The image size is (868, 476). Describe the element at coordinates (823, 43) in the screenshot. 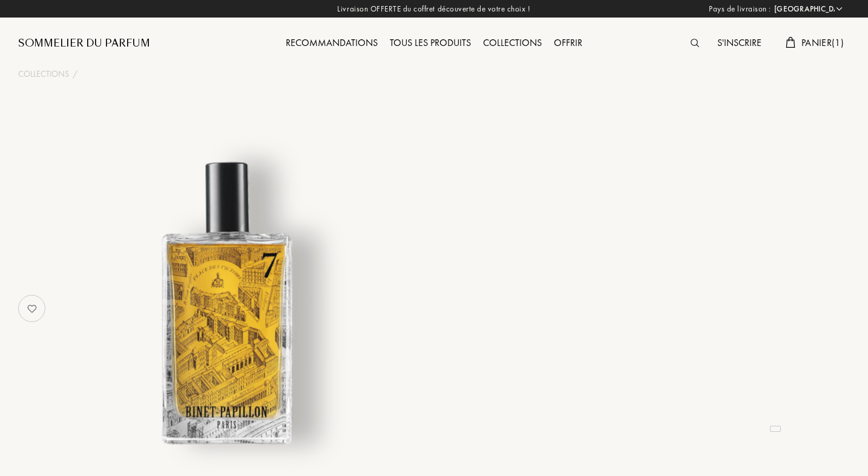

I see `span: Panier ( 1 )` at that location.